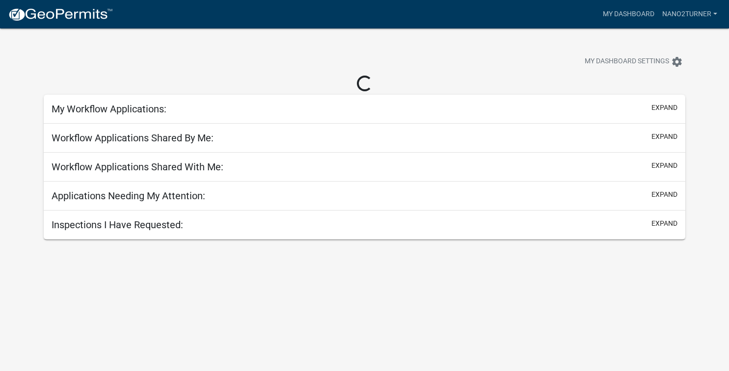  Describe the element at coordinates (109, 109) in the screenshot. I see `h5: My Workflow Applications:` at that location.